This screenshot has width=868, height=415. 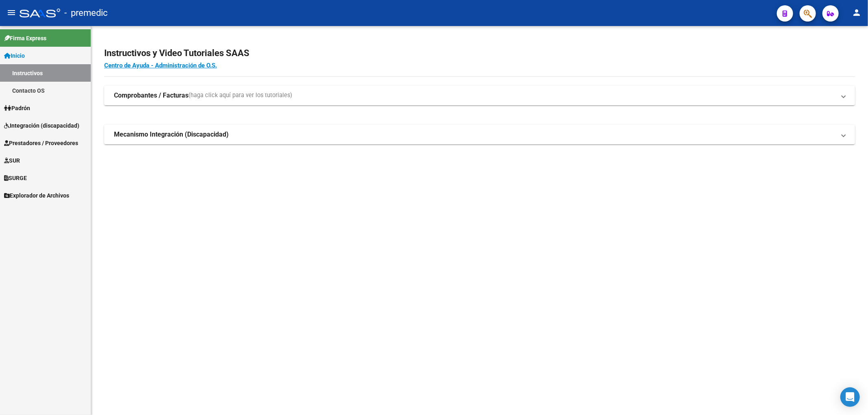 I want to click on span: Prestadores / Proveedores, so click(x=41, y=143).